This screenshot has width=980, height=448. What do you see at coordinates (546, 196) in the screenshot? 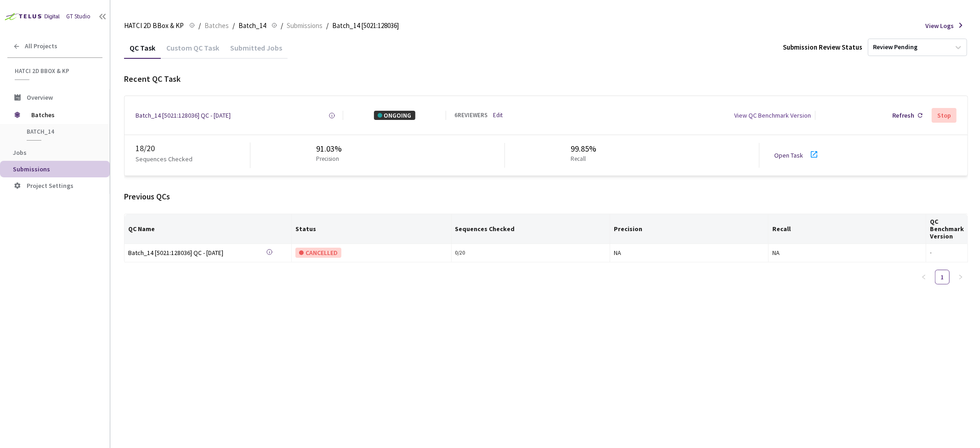
I see `div: Previous QCs` at bounding box center [546, 196].